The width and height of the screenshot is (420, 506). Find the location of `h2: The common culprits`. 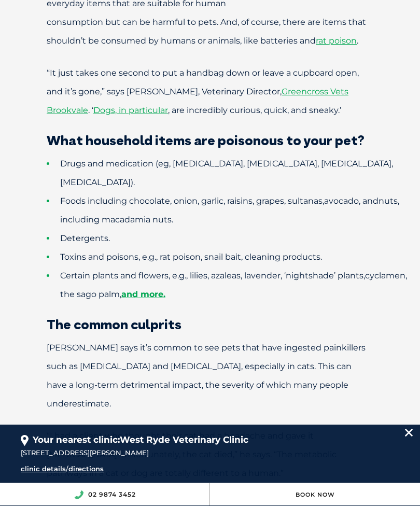

h2: The common culprits is located at coordinates (210, 325).